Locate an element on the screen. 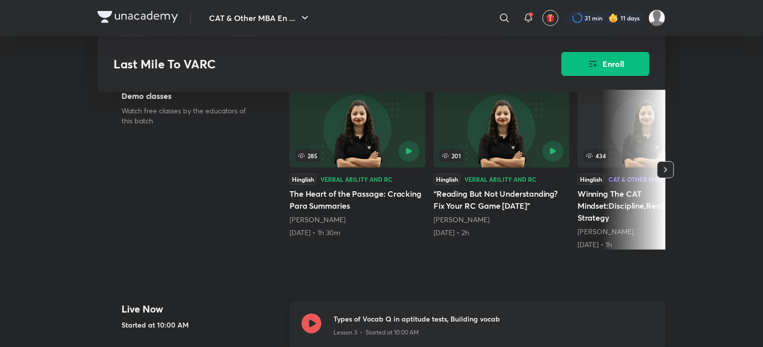 The width and height of the screenshot is (763, 347). p: Lesson 3 • Started at 10:00 AM is located at coordinates (376, 333).